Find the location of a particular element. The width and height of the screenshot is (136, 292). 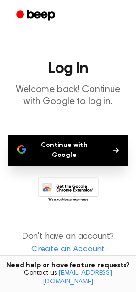

button: Continue with Google is located at coordinates (68, 151).